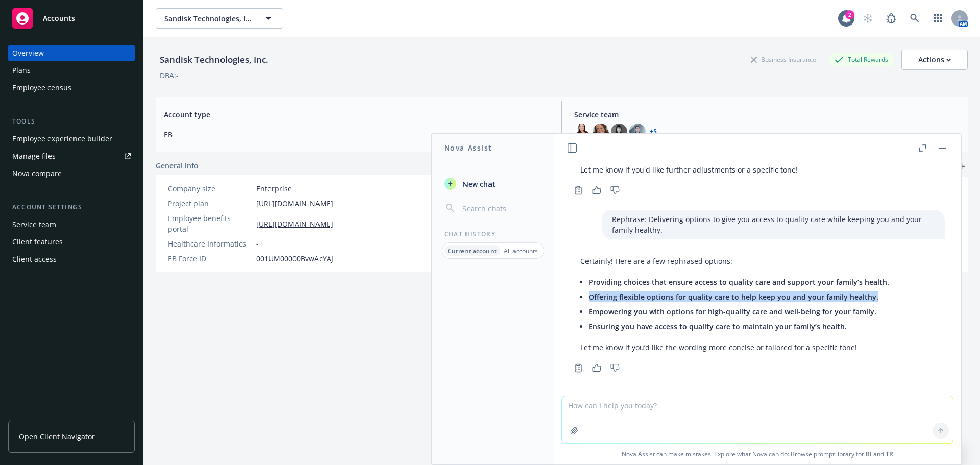  I want to click on p: Certainly! Here are a few rephrased options:, so click(734, 261).